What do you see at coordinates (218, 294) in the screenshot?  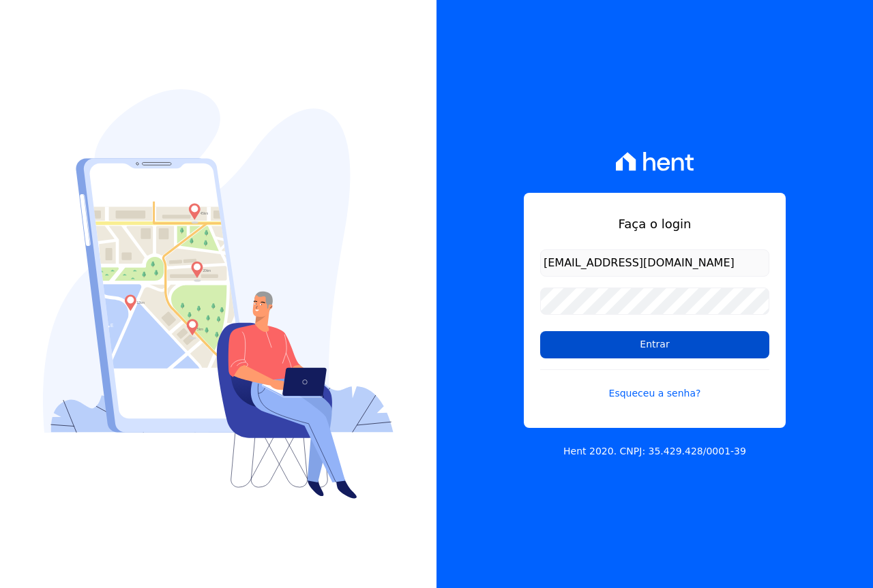 I see `img: Login` at bounding box center [218, 294].